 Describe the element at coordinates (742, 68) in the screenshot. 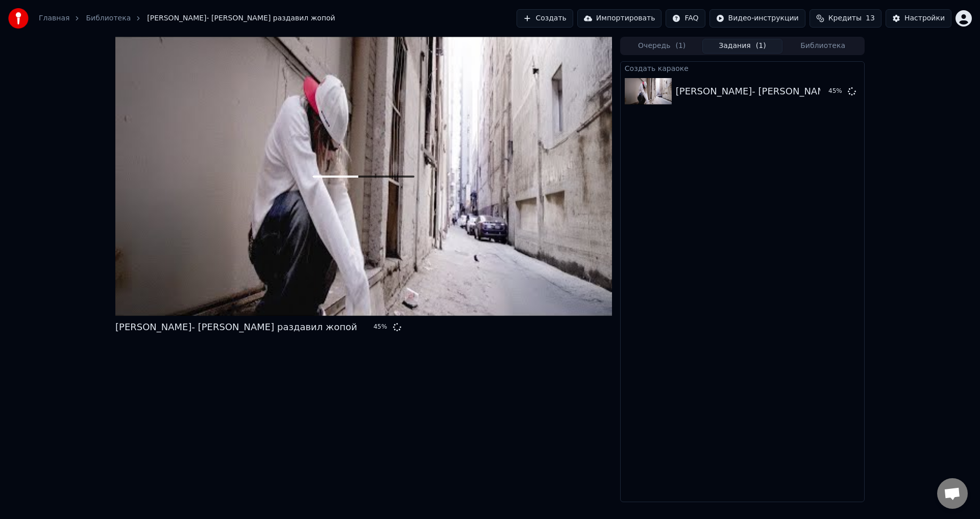

I see `div: Создать караоке` at that location.